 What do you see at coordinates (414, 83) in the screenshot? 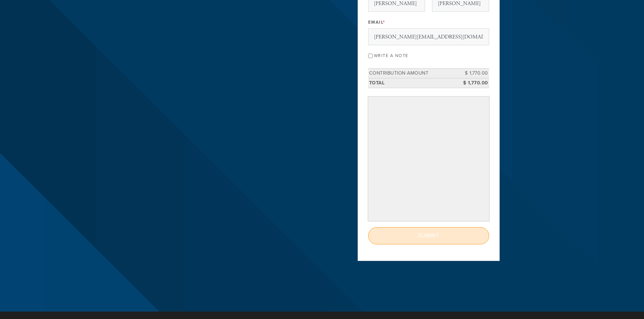
I see `td: Total` at bounding box center [414, 83].